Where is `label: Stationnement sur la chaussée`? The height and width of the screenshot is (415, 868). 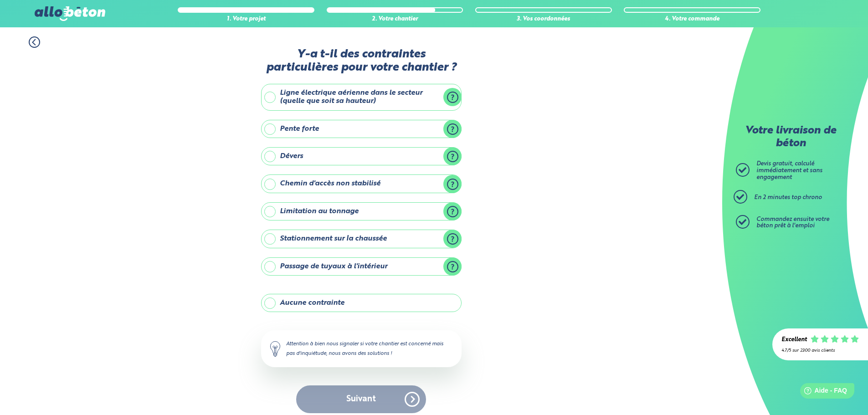
label: Stationnement sur la chaussée is located at coordinates (361, 239).